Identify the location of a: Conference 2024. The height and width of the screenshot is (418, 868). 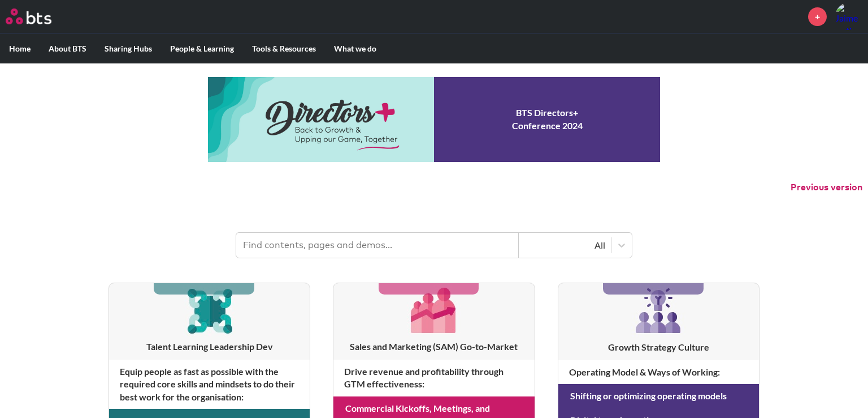
(434, 120).